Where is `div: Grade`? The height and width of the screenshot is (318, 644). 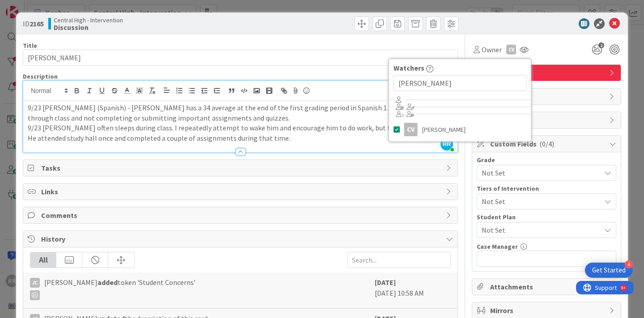
div: Grade is located at coordinates (547, 160).